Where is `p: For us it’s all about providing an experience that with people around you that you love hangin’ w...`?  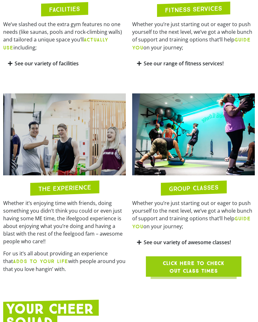 p: For us it’s all about providing an experience that with people around you that you love hangin’ w... is located at coordinates (64, 261).